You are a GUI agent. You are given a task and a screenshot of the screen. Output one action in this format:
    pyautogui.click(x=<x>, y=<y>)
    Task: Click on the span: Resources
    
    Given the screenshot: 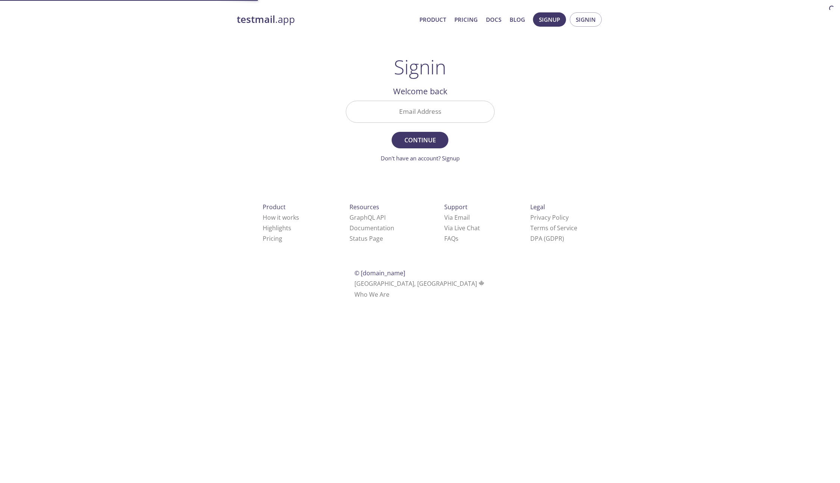 What is the action you would take?
    pyautogui.click(x=364, y=207)
    